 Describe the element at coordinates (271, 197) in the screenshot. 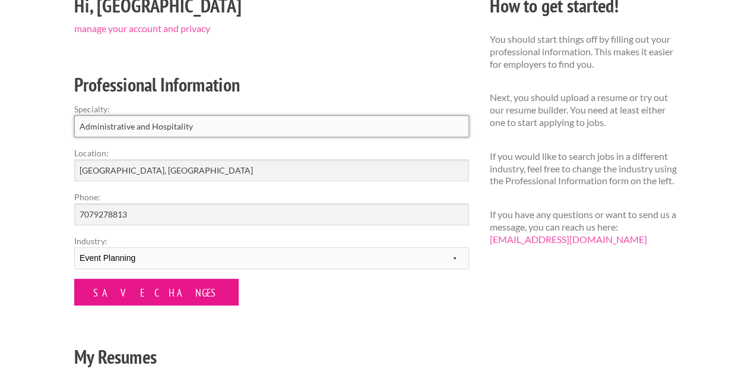

I see `label: Phone:` at that location.